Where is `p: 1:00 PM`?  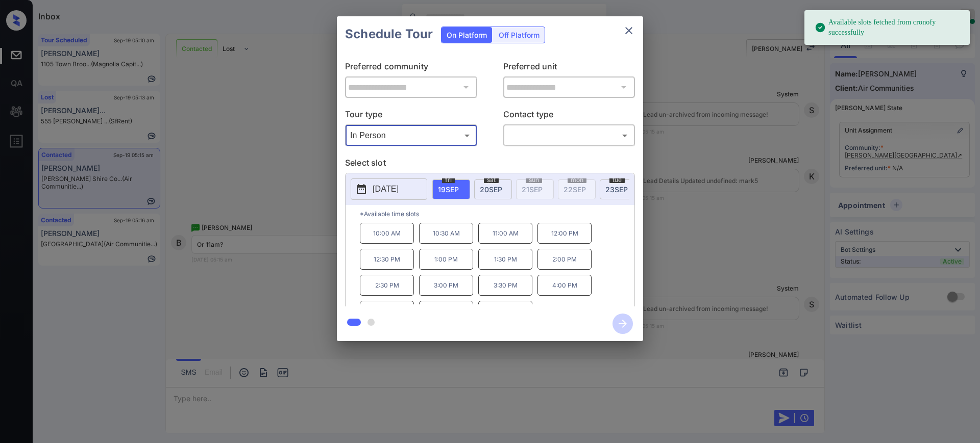
p: 1:00 PM is located at coordinates (446, 259).